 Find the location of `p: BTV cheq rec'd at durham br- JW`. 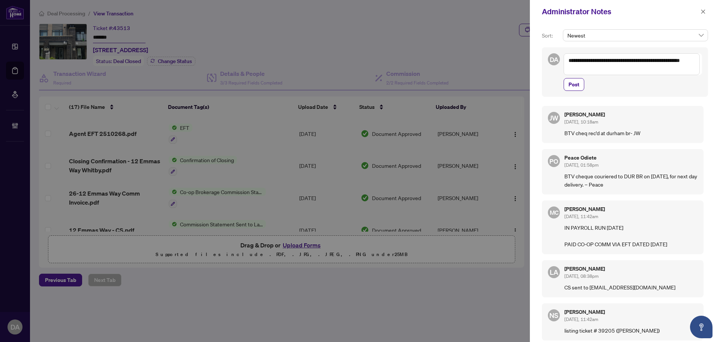

p: BTV cheq rec'd at durham br- JW is located at coordinates (631, 133).